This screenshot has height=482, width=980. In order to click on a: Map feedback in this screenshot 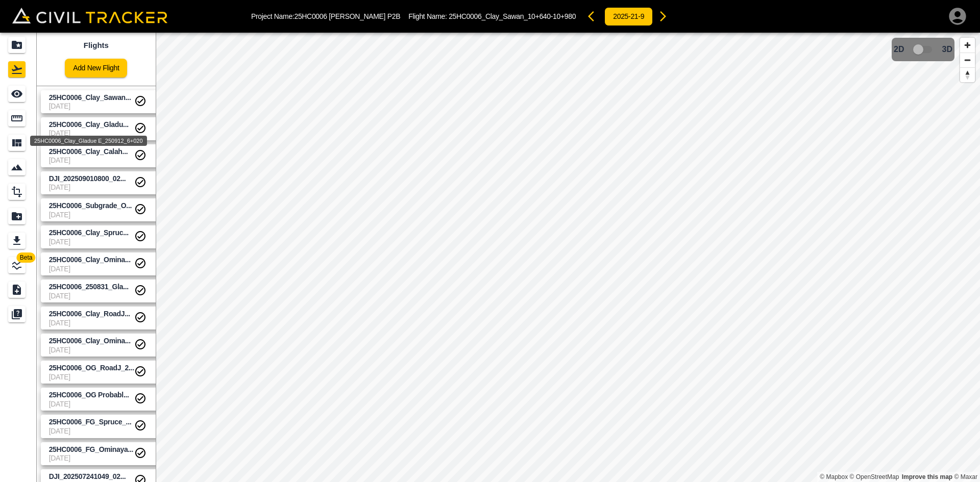, I will do `click(927, 477)`.